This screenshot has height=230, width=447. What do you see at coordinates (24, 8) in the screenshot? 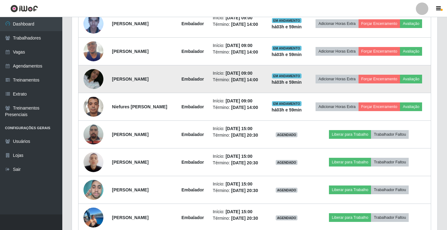
I see `img: CoreUI Logo` at bounding box center [24, 8].